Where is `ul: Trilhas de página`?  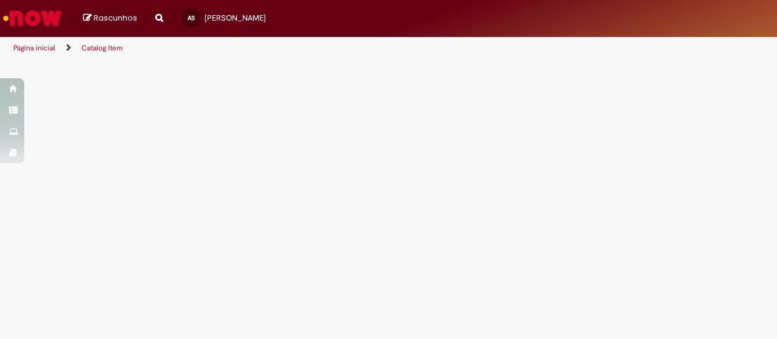 ul: Trilhas de página is located at coordinates (259, 48).